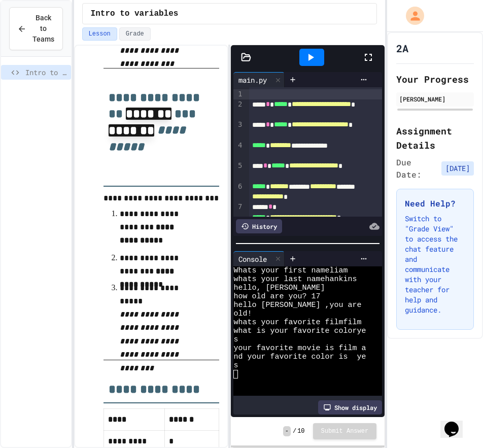  Describe the element at coordinates (238, 130) in the screenshot. I see `div: 3` at that location.